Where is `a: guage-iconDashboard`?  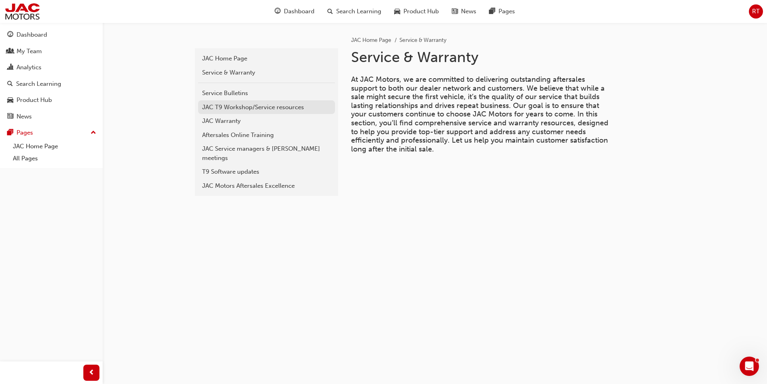 a: guage-iconDashboard is located at coordinates (294, 11).